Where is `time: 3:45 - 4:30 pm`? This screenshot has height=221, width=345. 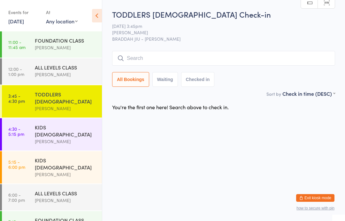
time: 3:45 - 4:30 pm is located at coordinates (17, 98).